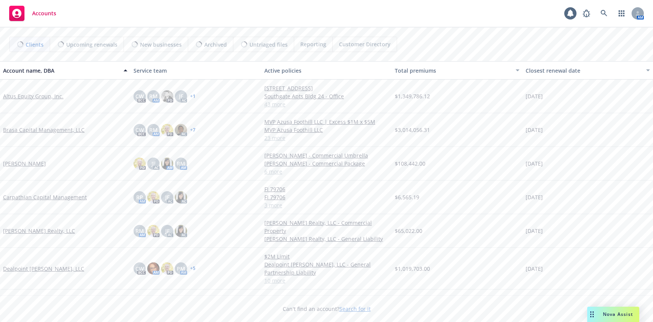 The image size is (653, 322). I want to click on a: Brasa Capital Management, LLC, so click(44, 130).